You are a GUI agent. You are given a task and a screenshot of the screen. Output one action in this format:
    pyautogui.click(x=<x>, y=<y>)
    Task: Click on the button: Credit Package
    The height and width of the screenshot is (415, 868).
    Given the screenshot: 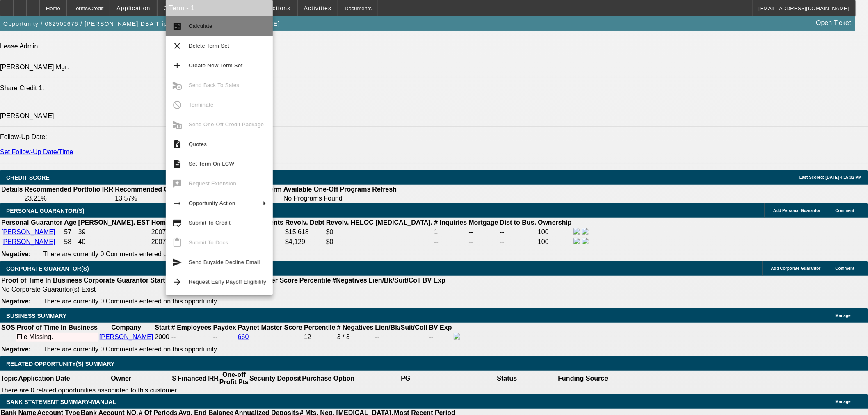 What is the action you would take?
    pyautogui.click(x=187, y=8)
    